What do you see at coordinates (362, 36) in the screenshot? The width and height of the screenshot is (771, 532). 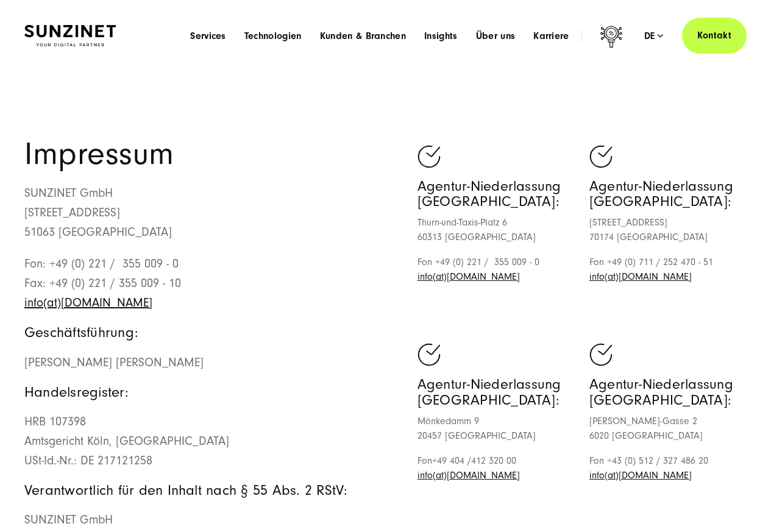 I see `a: Kunden & Branchen` at bounding box center [362, 36].